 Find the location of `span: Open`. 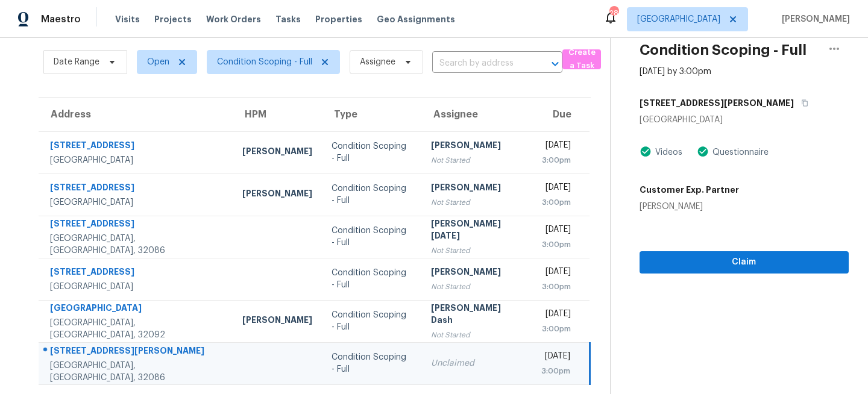

span: Open is located at coordinates (158, 62).